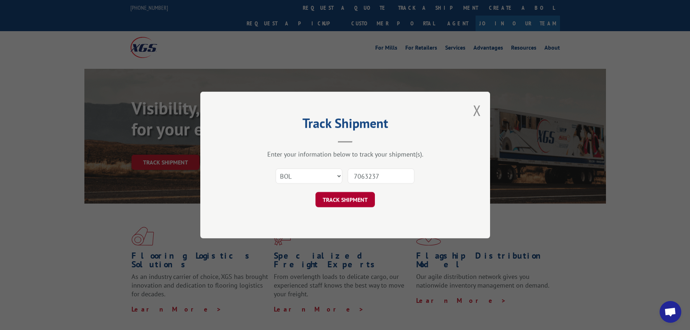 The image size is (690, 330). Describe the element at coordinates (345, 154) in the screenshot. I see `div: Enter your information below to track your shipment(s).` at that location.